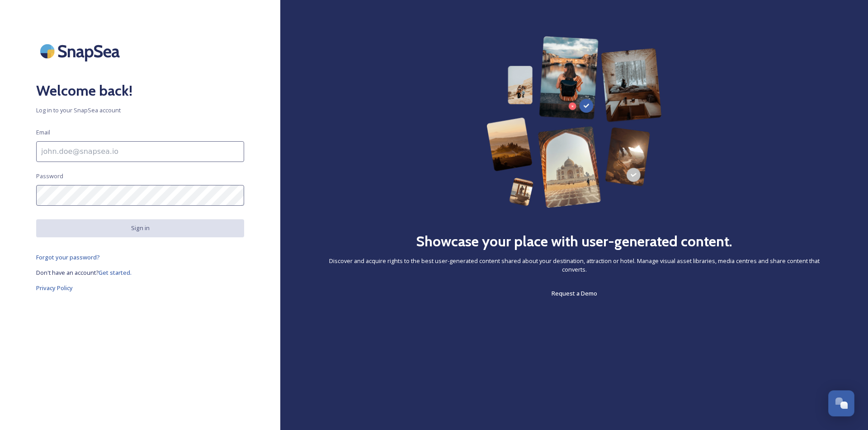 Image resolution: width=868 pixels, height=430 pixels. I want to click on a: Request a Demo, so click(574, 293).